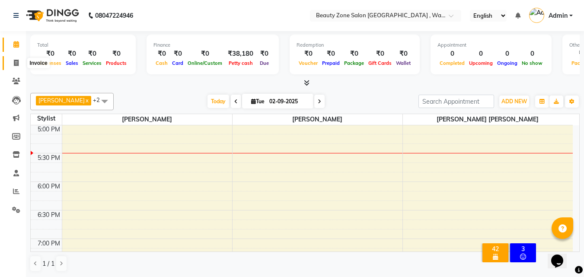 The height and width of the screenshot is (277, 584). Describe the element at coordinates (495, 249) in the screenshot. I see `div: 42` at that location.